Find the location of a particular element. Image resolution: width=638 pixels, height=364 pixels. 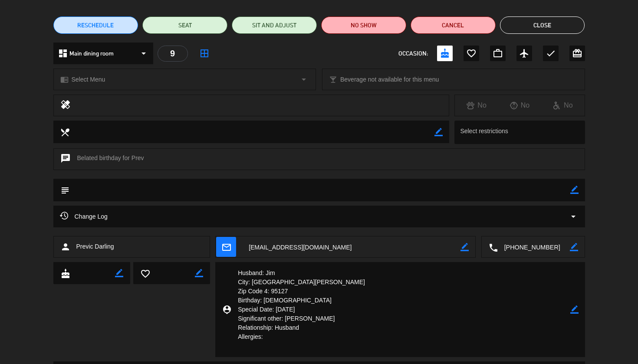

i: dashboard is located at coordinates (63, 53).